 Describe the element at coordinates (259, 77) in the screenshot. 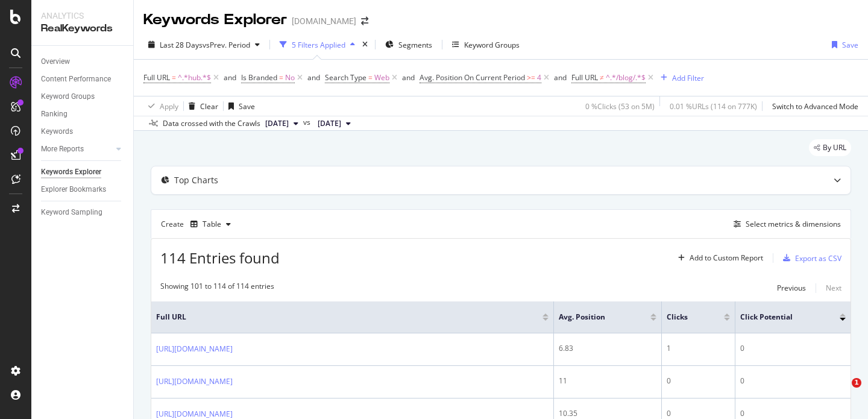

I see `span: Is Branded` at that location.